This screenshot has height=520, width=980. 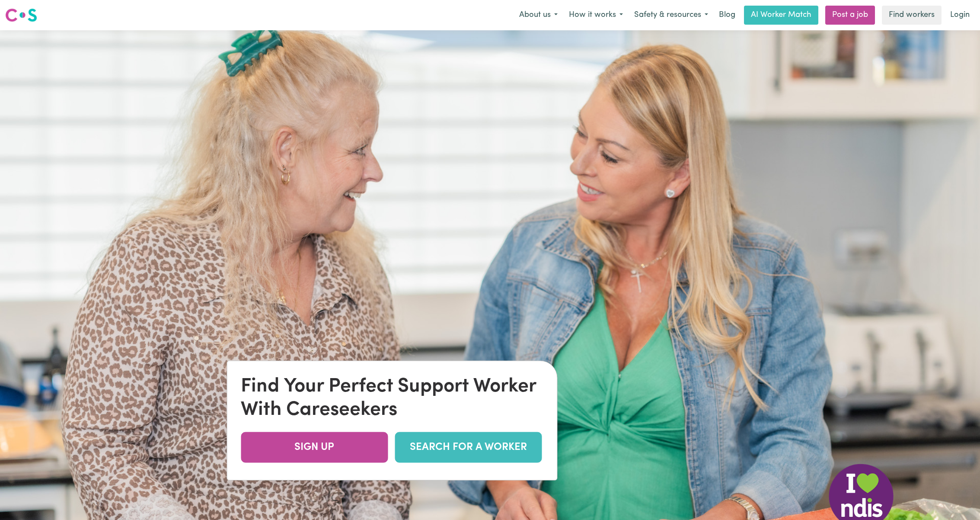 I want to click on a: SEARCH FOR A WORKER, so click(x=468, y=447).